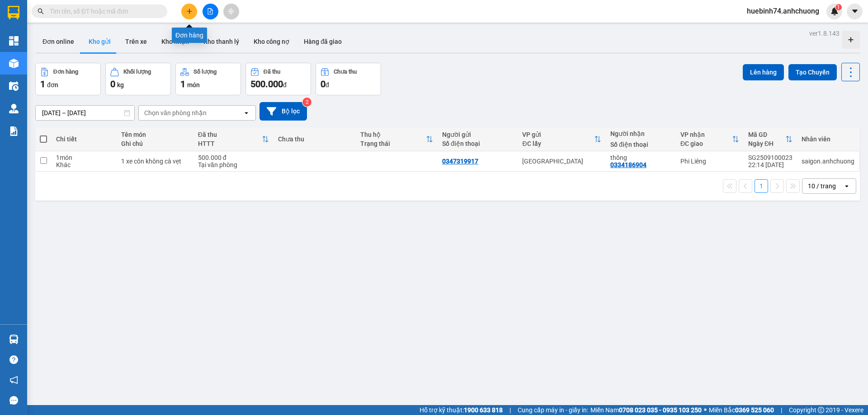  What do you see at coordinates (210, 12) in the screenshot?
I see `button: file-add` at bounding box center [210, 12].